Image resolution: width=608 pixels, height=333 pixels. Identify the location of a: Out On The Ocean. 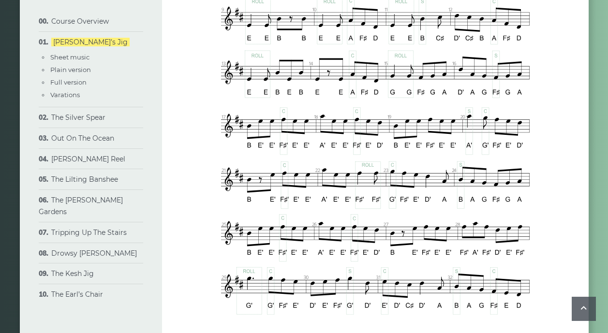
(83, 138).